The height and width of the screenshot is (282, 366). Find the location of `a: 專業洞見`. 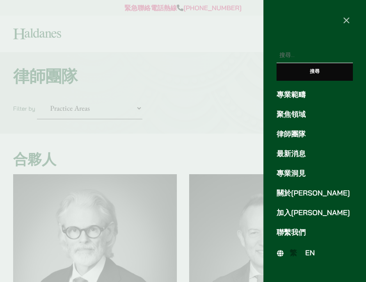

a: 專業洞見 is located at coordinates (315, 174).